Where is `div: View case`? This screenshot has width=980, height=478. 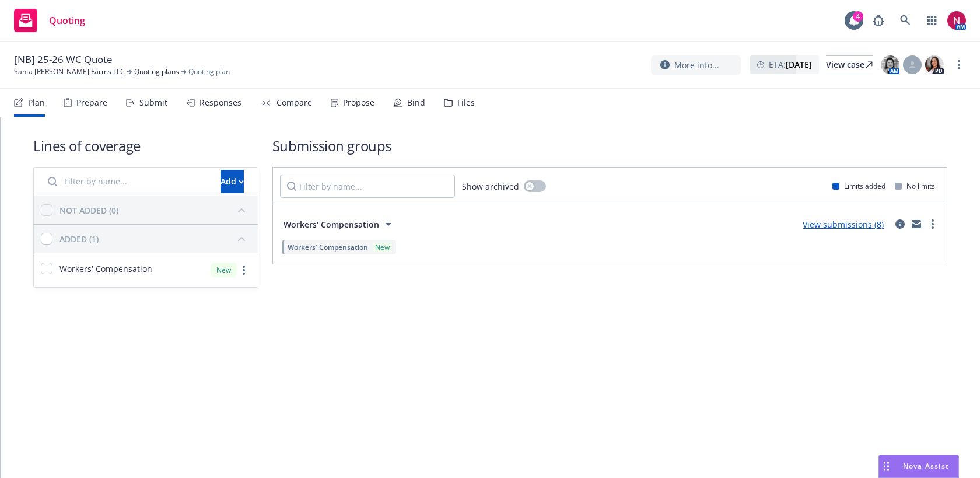
div: View case is located at coordinates (849, 65).